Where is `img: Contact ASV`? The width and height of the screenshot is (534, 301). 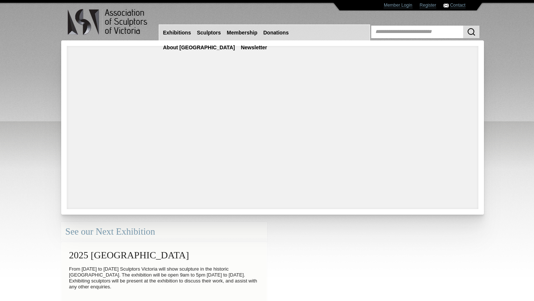
img: Contact ASV is located at coordinates (447, 6).